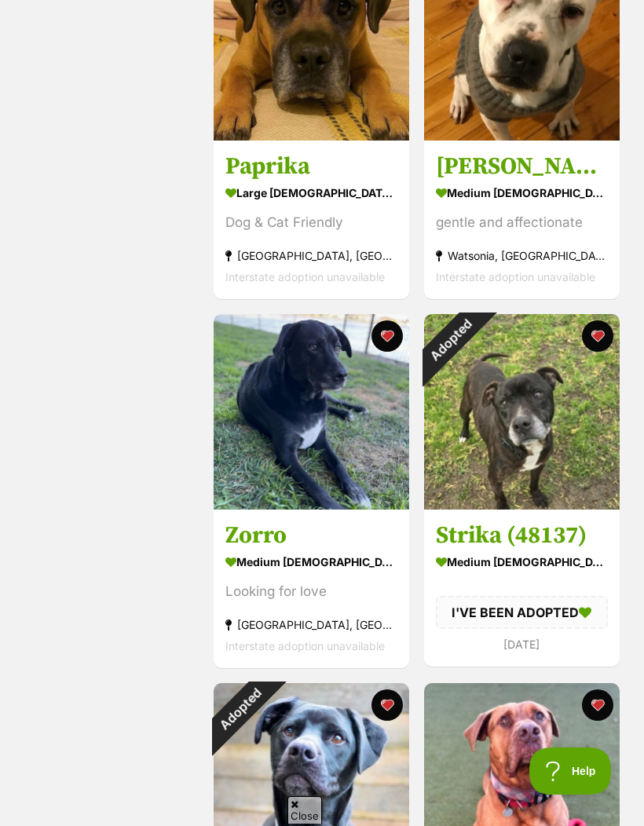  I want to click on img: Strika (48137), so click(522, 412).